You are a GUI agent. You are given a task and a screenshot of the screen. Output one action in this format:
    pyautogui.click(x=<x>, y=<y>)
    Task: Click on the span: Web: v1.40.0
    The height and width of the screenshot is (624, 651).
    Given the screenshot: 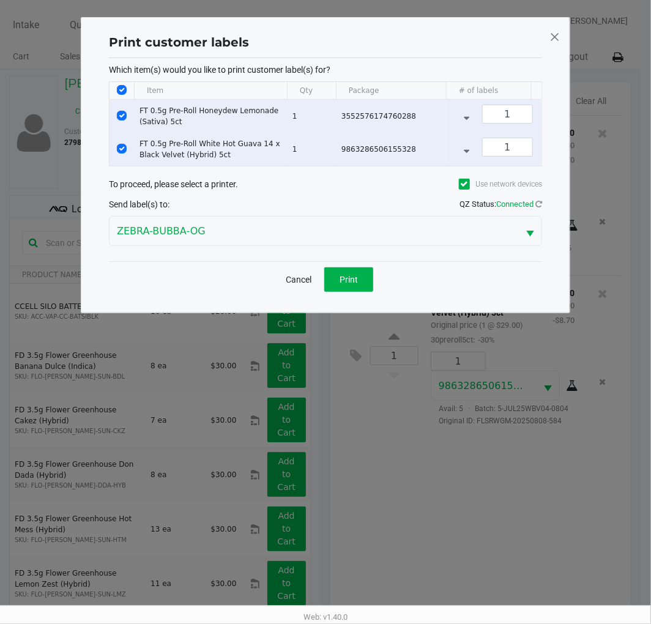 What is the action you would take?
    pyautogui.click(x=326, y=617)
    